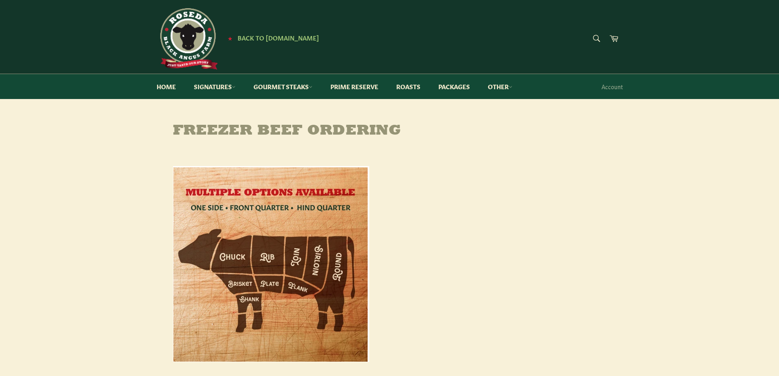 The width and height of the screenshot is (779, 376). Describe the element at coordinates (612, 86) in the screenshot. I see `a: Account` at that location.